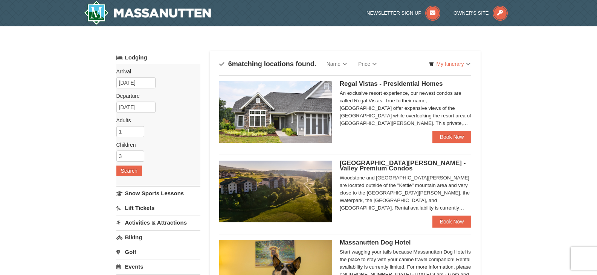 The width and height of the screenshot is (597, 275). What do you see at coordinates (230, 64) in the screenshot?
I see `span: 6` at bounding box center [230, 64].